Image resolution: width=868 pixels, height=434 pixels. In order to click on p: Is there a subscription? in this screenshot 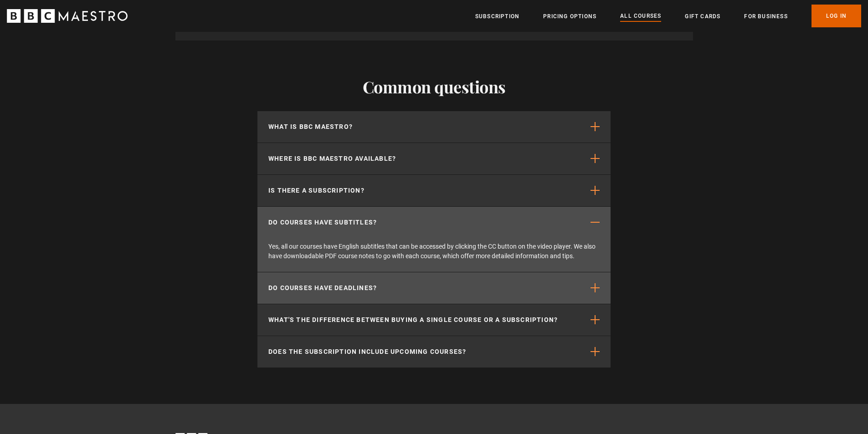, I will do `click(316, 190)`.